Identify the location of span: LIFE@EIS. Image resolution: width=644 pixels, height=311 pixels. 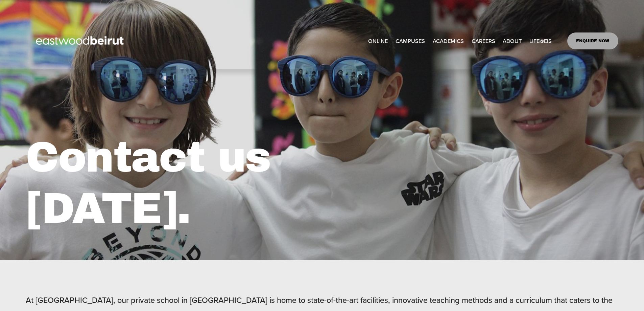
(541, 41).